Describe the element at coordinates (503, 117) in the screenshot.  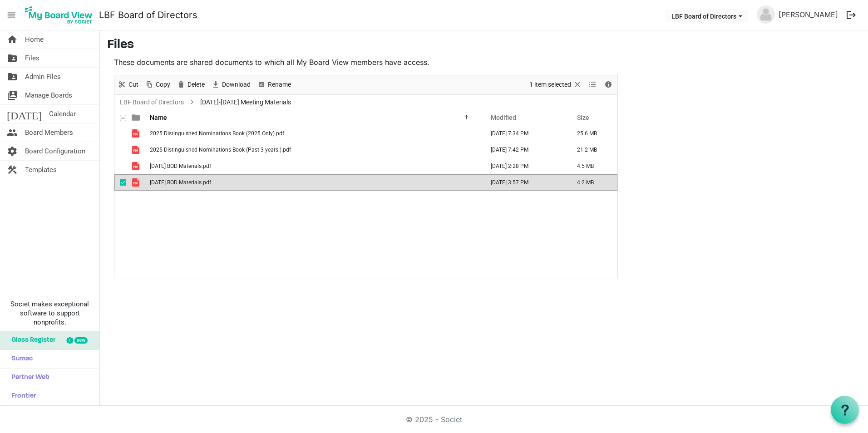
I see `span: Modified` at that location.